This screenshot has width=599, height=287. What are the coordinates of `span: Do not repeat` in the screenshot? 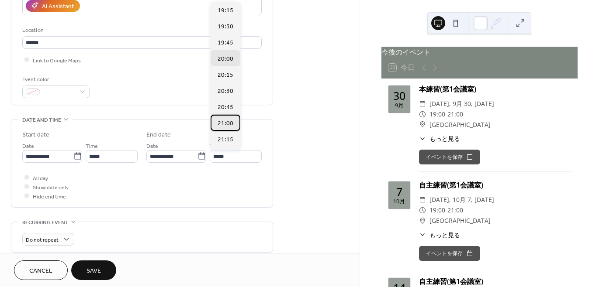 It's located at (42, 240).